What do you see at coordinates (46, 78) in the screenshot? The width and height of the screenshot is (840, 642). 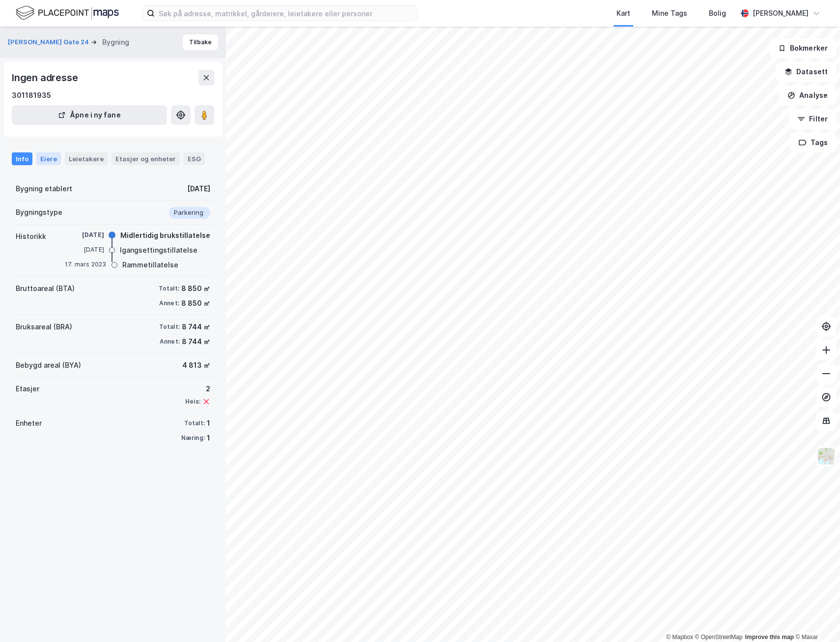 I see `div: Ingen adresse` at bounding box center [46, 78].